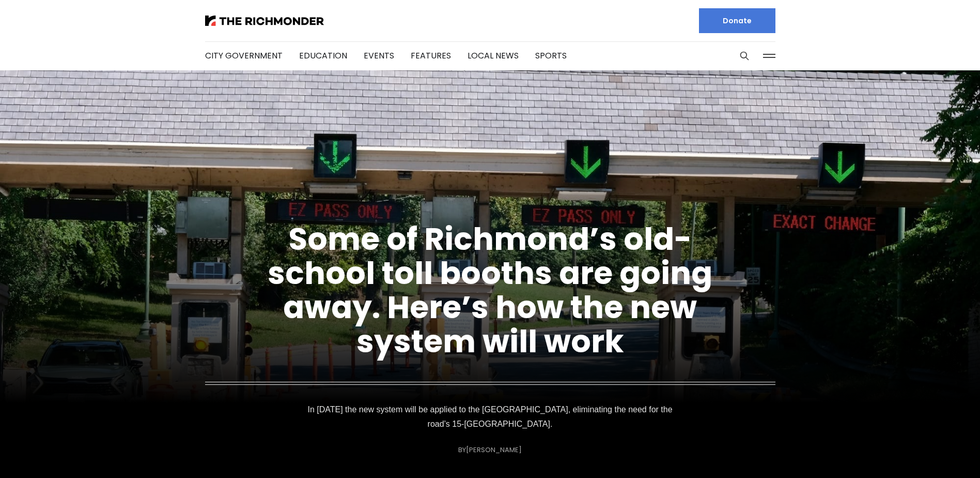 The height and width of the screenshot is (478, 980). I want to click on a: City Government, so click(244, 55).